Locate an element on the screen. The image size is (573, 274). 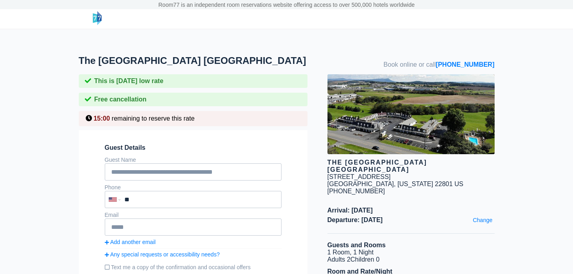
li: 1 Room, 1 Night is located at coordinates (411, 253).